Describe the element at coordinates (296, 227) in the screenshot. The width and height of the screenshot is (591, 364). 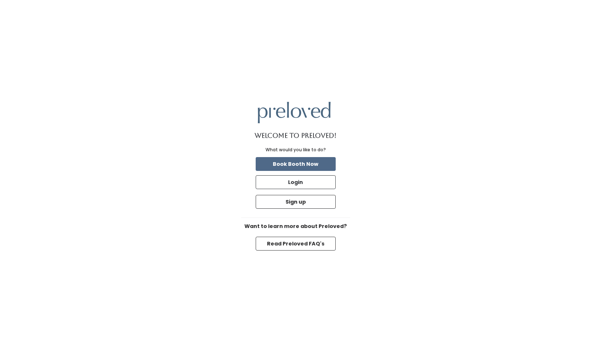
I see `h6: Want to learn more about Preloved?` at that location.